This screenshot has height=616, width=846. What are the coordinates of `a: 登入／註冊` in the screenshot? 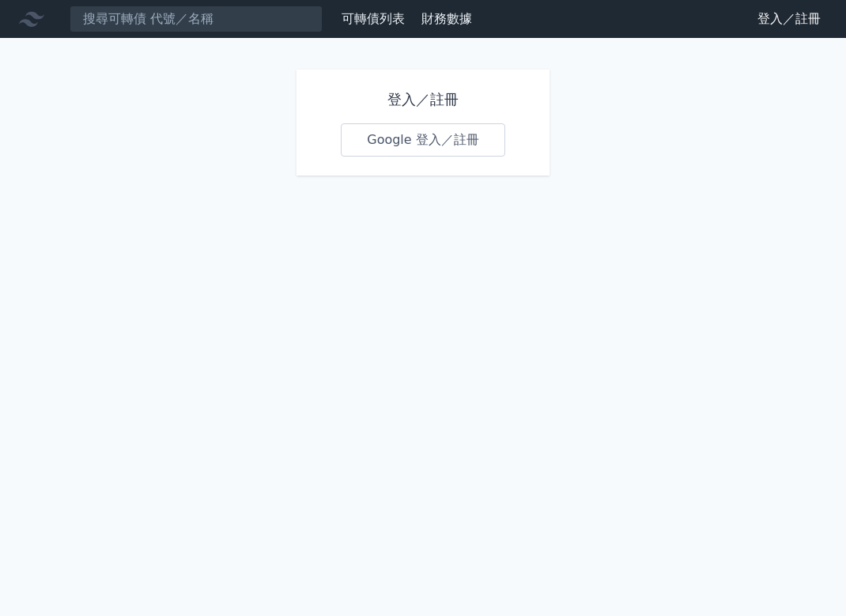 It's located at (789, 19).